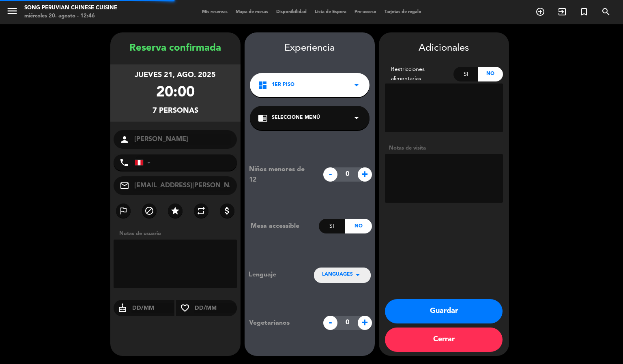 The image size is (623, 364). Describe the element at coordinates (403, 12) in the screenshot. I see `span: Tarjetas de regalo` at that location.